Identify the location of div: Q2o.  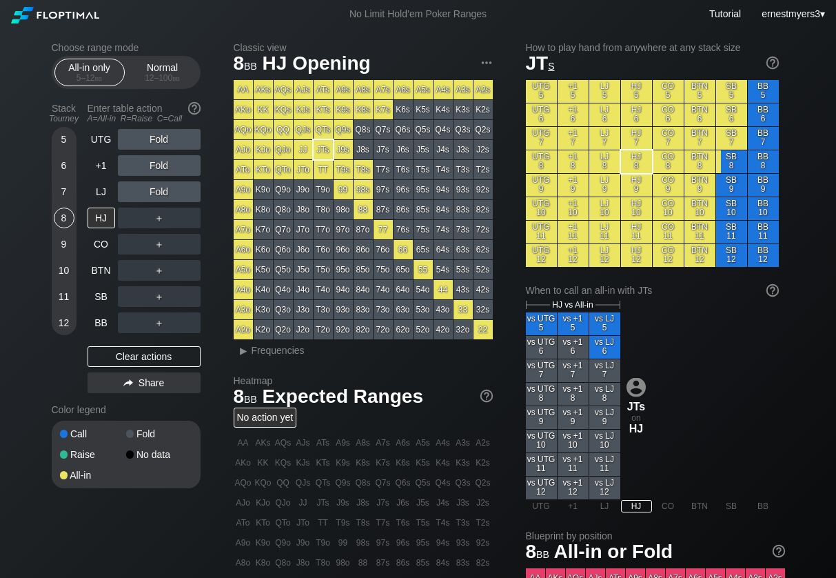
(283, 329).